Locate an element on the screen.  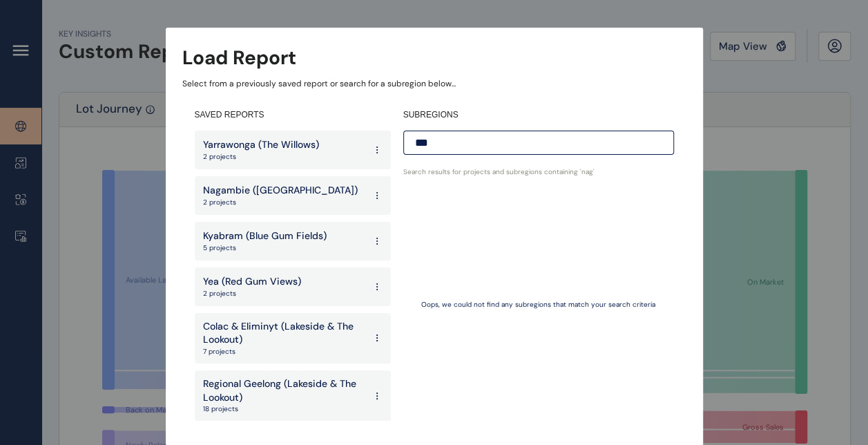
p: Select from a previously saved report or search for a subregion below... is located at coordinates (435, 84).